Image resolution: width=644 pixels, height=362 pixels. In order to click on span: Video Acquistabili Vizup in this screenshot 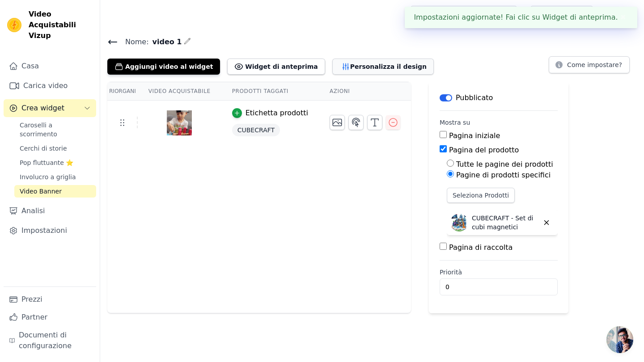, I will do `click(60, 25)`.